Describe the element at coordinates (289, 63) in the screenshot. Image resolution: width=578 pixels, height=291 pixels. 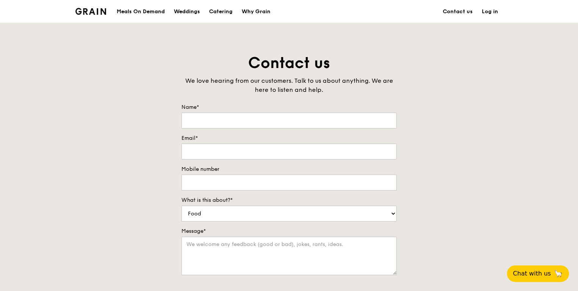
I see `h1: Contact us` at that location.